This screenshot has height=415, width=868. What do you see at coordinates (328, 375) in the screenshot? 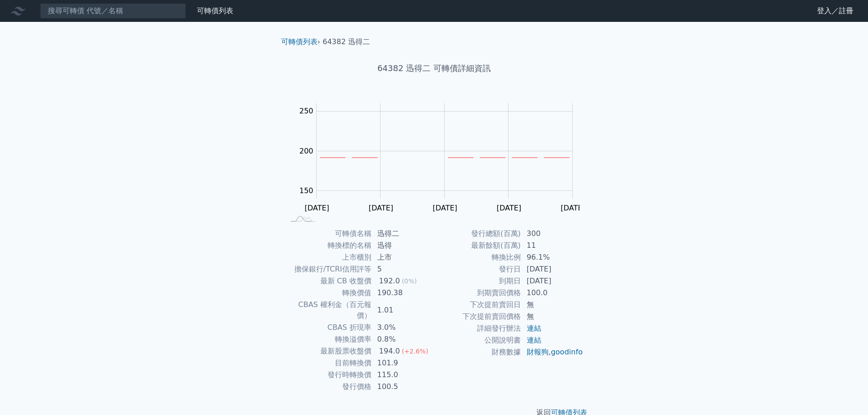
I see `td: 發行時轉換價` at bounding box center [328, 375].